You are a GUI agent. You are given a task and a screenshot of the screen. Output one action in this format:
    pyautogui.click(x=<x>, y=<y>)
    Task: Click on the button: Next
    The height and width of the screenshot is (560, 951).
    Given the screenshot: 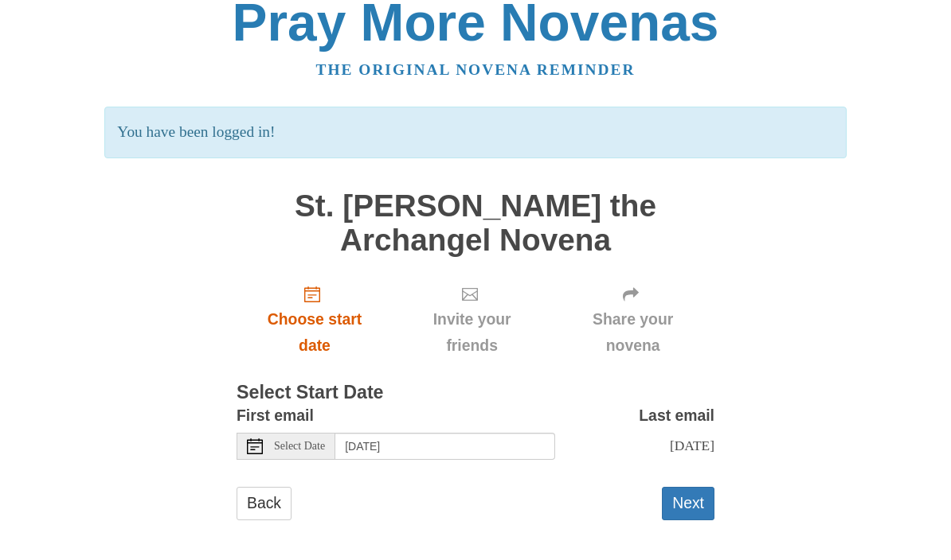 What is the action you would take?
    pyautogui.click(x=688, y=503)
    